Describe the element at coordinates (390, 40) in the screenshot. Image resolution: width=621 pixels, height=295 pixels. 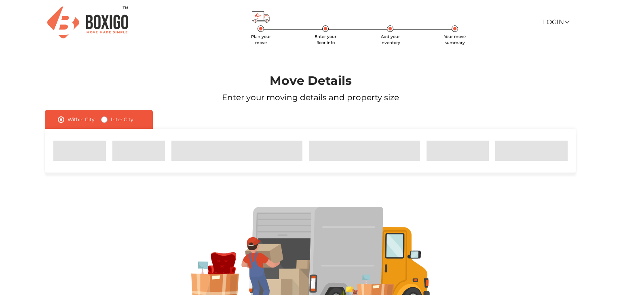
I see `span: Add your inventory` at that location.